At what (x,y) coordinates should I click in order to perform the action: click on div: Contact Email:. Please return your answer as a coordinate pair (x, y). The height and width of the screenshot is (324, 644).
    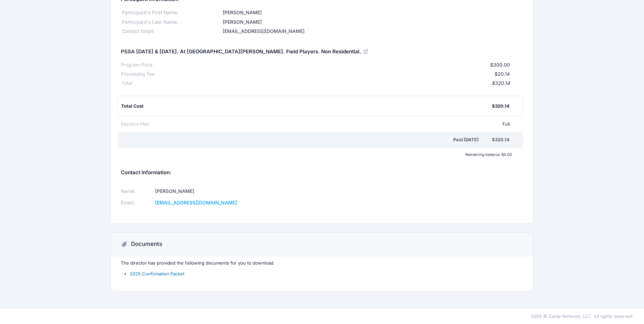
    Looking at the image, I should click on (171, 31).